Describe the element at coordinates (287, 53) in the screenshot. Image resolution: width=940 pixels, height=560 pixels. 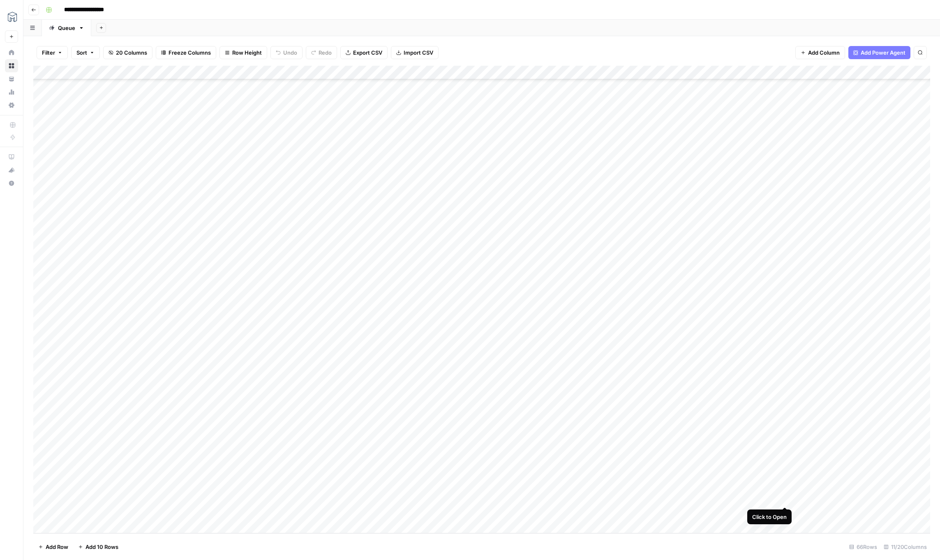
I see `button: Undo` at that location.